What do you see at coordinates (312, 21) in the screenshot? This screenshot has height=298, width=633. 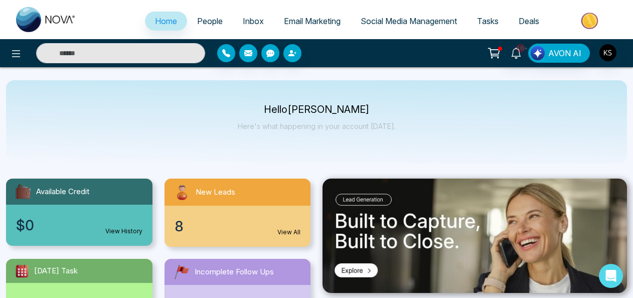 I see `a: Email Marketing` at bounding box center [312, 21].